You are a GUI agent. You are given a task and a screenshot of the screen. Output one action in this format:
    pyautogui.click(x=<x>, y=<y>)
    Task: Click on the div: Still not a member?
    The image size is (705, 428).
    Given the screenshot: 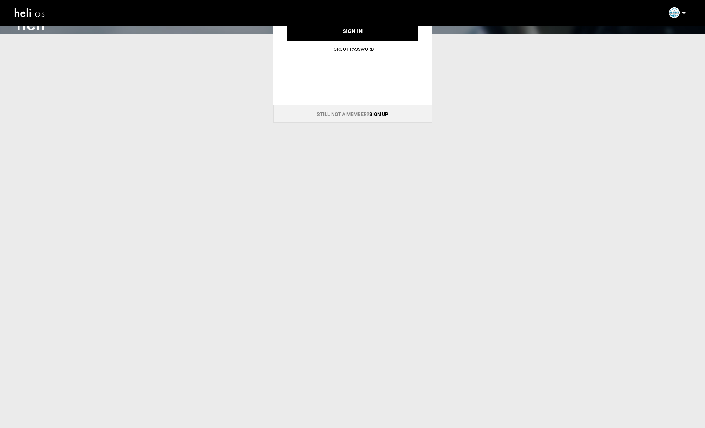 What is the action you would take?
    pyautogui.click(x=353, y=114)
    